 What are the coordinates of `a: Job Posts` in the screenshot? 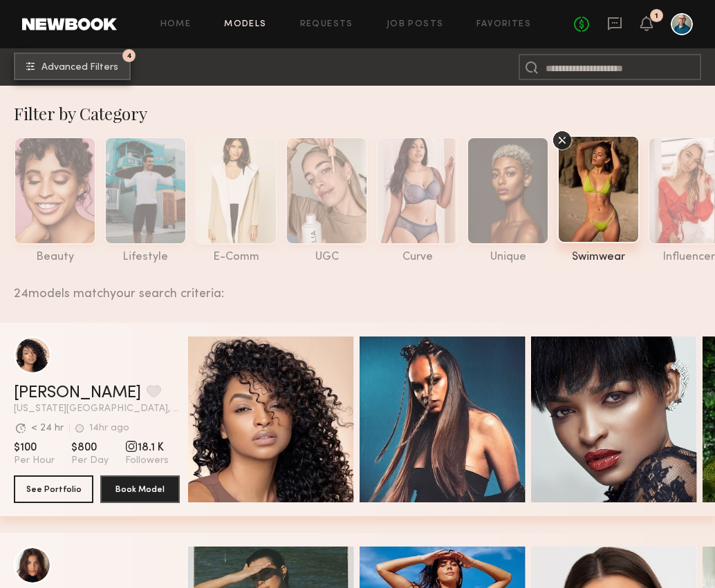 It's located at (415, 24).